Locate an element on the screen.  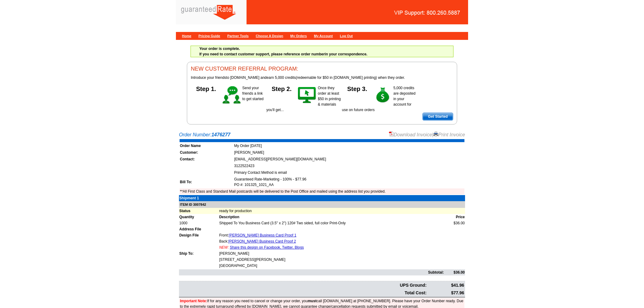
a: Partner Tools is located at coordinates (238, 36).